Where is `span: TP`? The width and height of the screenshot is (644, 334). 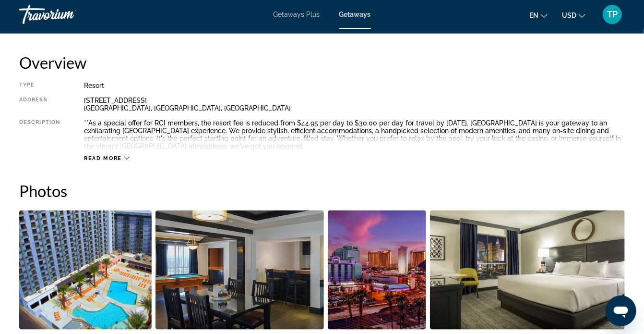
span: TP is located at coordinates (613, 15).